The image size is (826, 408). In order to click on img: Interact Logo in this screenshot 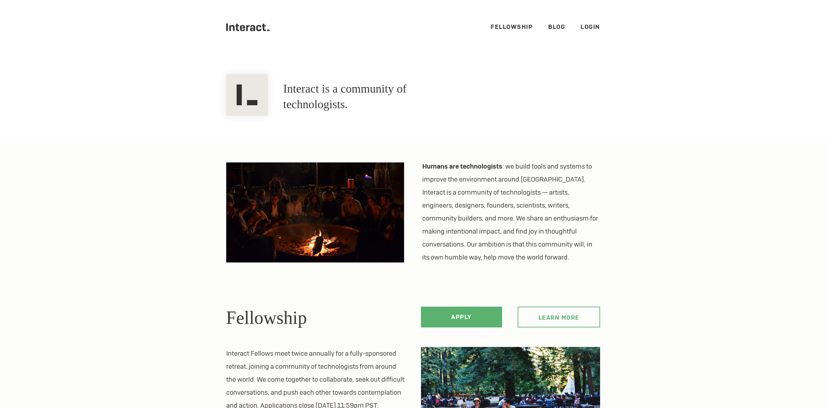, I will do `click(247, 95)`.